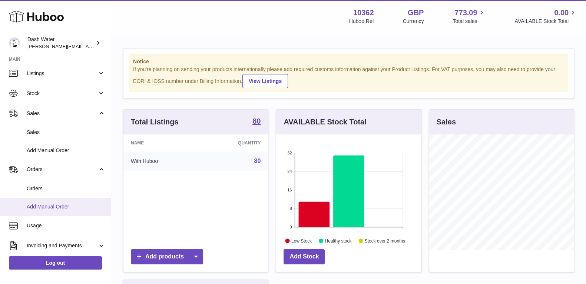  What do you see at coordinates (561, 13) in the screenshot?
I see `span: 0.00` at bounding box center [561, 13].